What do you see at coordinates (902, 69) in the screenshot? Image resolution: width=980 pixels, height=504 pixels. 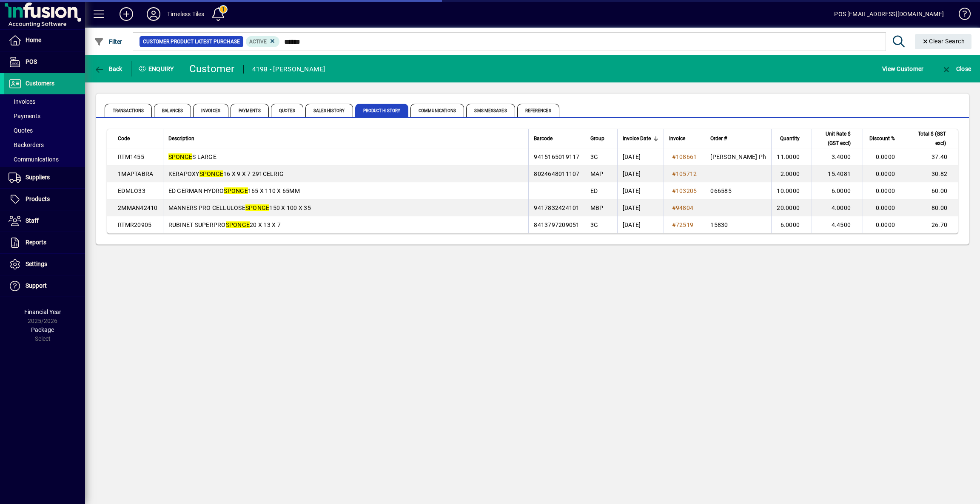 I see `span: View Customer` at bounding box center [902, 69].